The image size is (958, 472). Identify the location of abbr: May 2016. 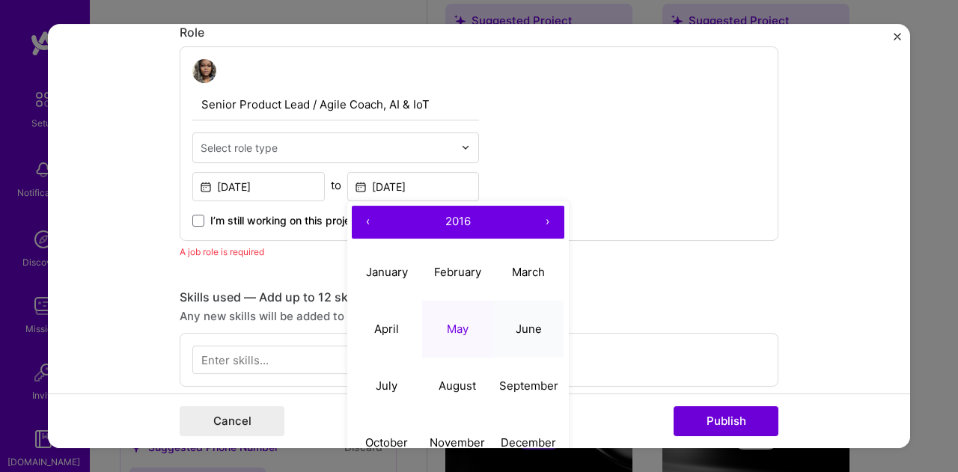
(457, 329).